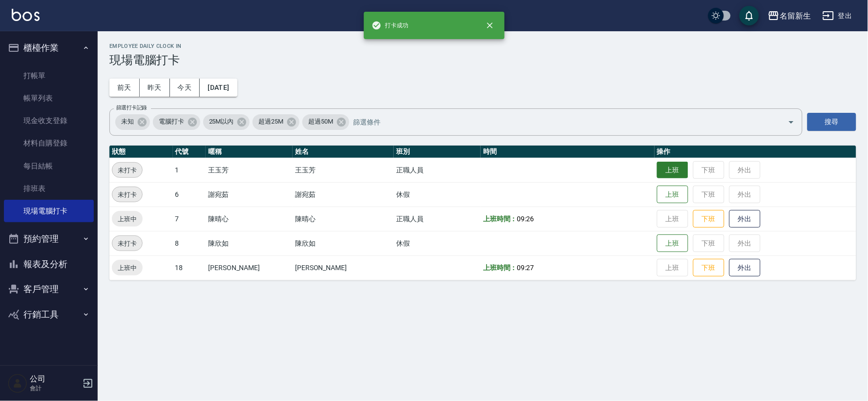 The image size is (868, 401). What do you see at coordinates (227, 122) in the screenshot?
I see `div: 25M以內` at bounding box center [227, 122].